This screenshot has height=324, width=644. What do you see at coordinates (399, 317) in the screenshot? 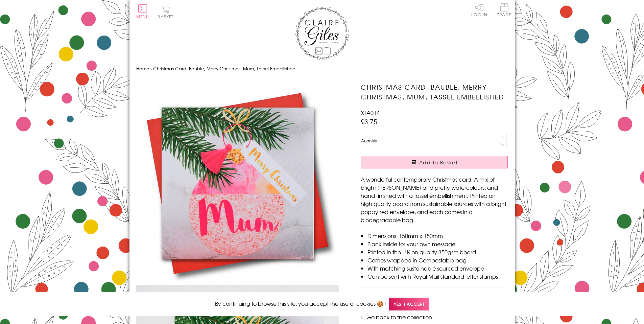
I see `a: Go back to the collection` at bounding box center [399, 317].